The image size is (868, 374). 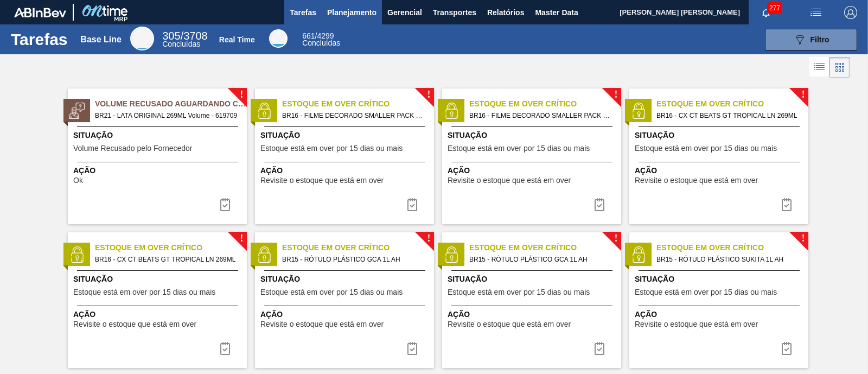 I want to click on img: TNhmsLtSVTkK8tSr43FrP2fwEKptu5GPRR3wAAAABJRU5ErkJggg==, so click(x=40, y=12).